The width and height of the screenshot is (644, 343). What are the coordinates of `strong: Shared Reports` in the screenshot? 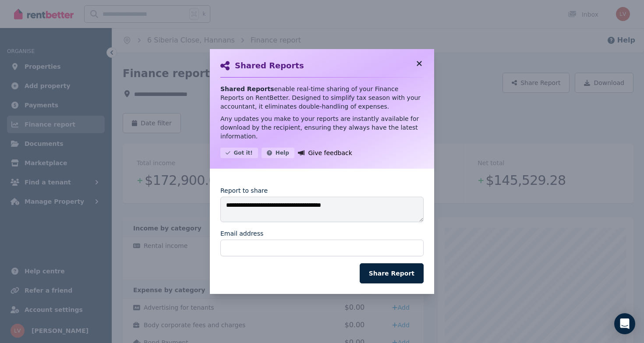 It's located at (247, 89).